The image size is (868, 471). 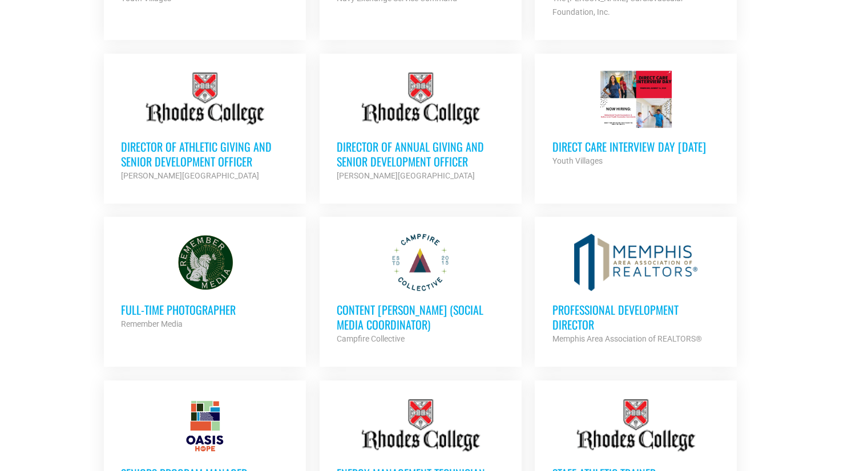 What do you see at coordinates (151, 324) in the screenshot?
I see `strong: Remember Media` at bounding box center [151, 324].